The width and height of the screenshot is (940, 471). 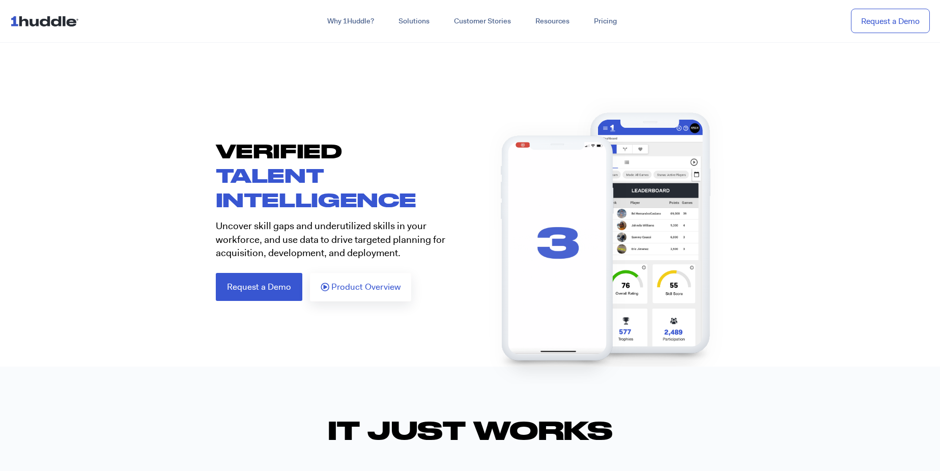 What do you see at coordinates (414, 21) in the screenshot?
I see `a: Solutions` at bounding box center [414, 21].